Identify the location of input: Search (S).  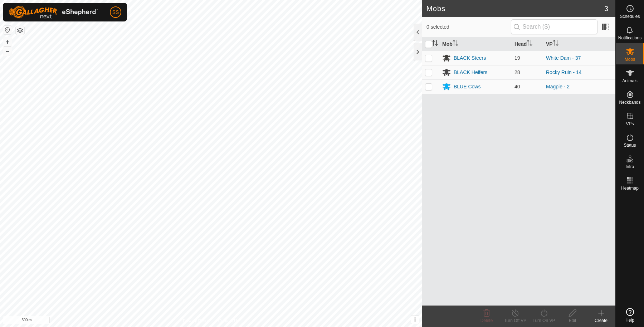
(554, 27).